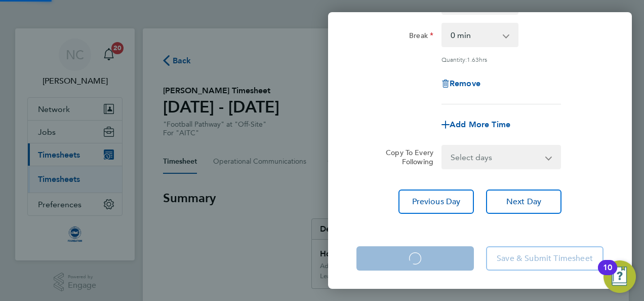 The height and width of the screenshot is (301, 644). What do you see at coordinates (405, 157) in the screenshot?
I see `label: Copy To Every Following` at bounding box center [405, 157].